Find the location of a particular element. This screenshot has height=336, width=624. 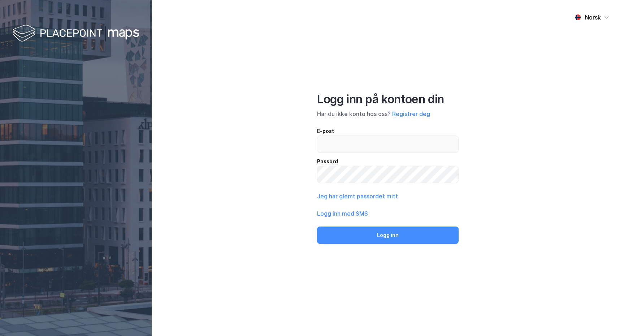

div: Logg inn på kontoen din is located at coordinates (388, 99).